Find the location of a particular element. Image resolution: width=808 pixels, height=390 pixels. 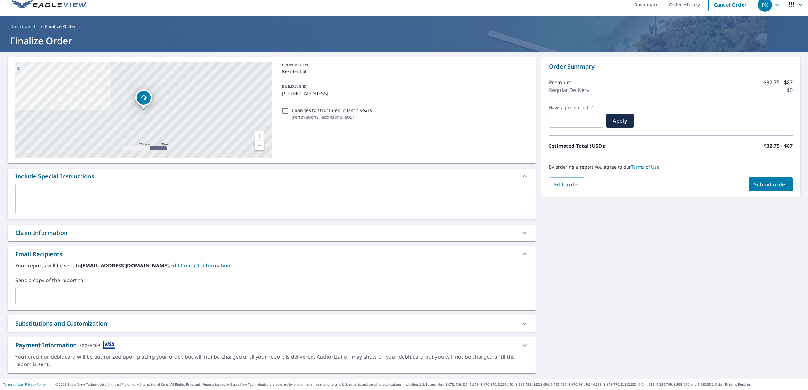

p: Regular Delivery is located at coordinates (569, 90).